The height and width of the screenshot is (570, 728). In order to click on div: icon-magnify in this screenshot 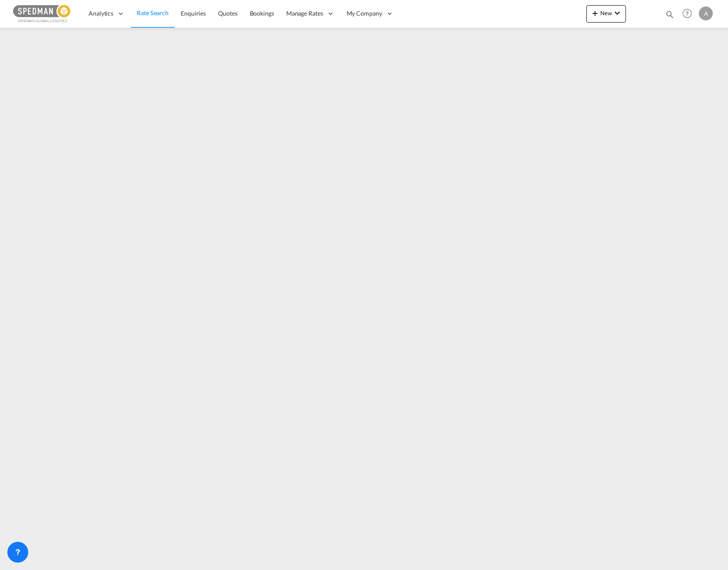, I will do `click(670, 16)`.